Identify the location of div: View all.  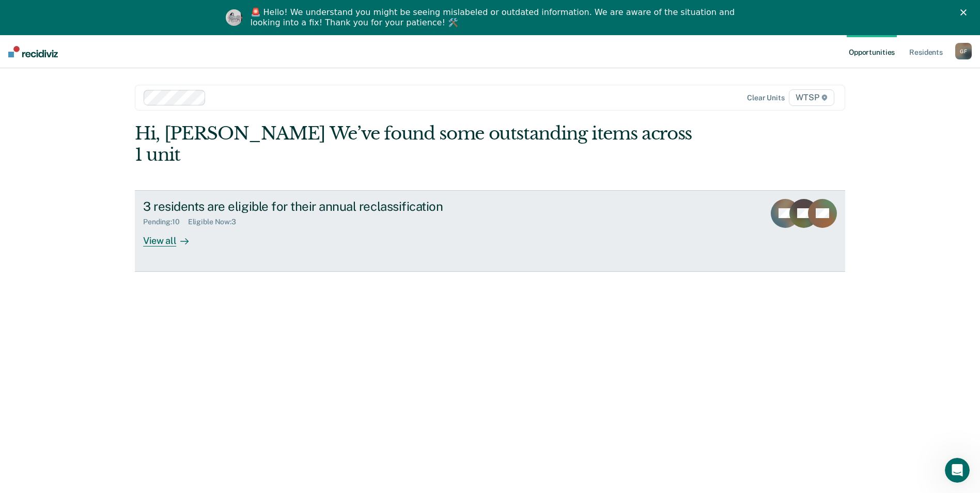
(172, 236).